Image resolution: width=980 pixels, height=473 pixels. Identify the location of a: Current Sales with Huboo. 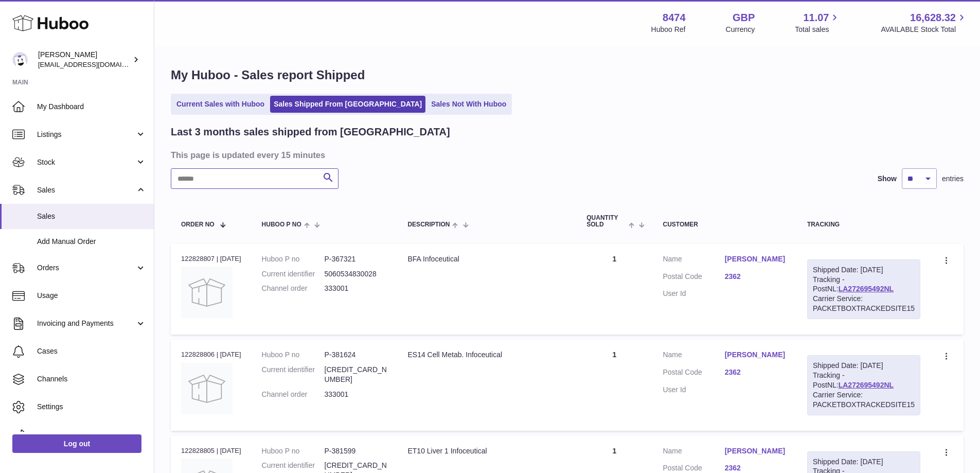
(220, 104).